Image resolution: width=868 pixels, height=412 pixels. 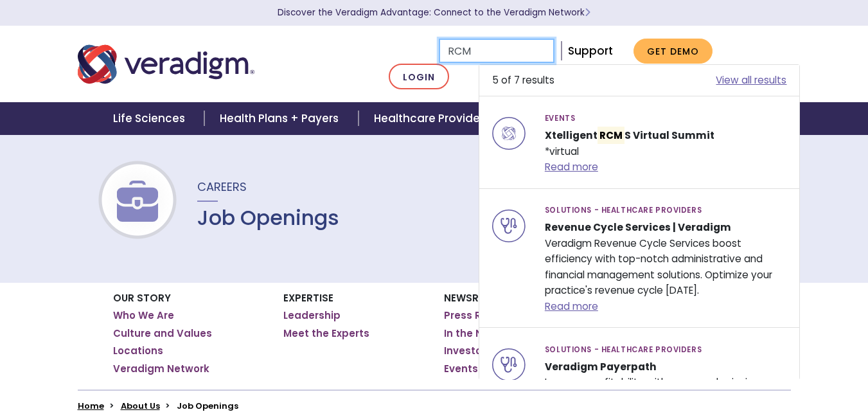 What do you see at coordinates (434, 12) in the screenshot?
I see `a: Discover the Veradigm Advantage: Connect to the Veradigm NetworkLearn More` at bounding box center [434, 12].